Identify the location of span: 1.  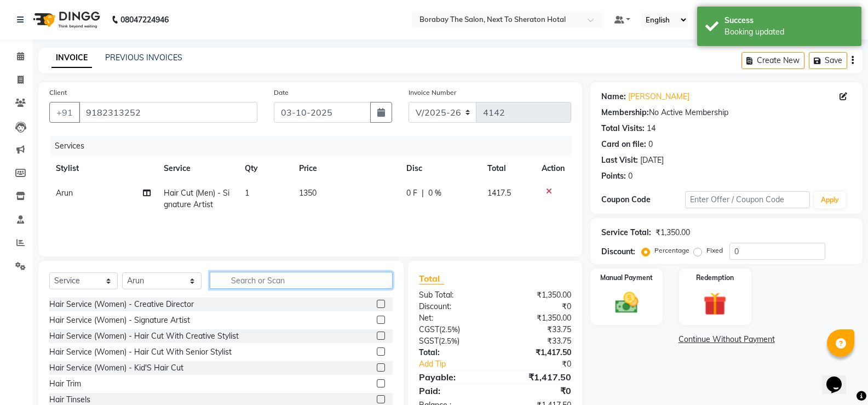
(247, 193).